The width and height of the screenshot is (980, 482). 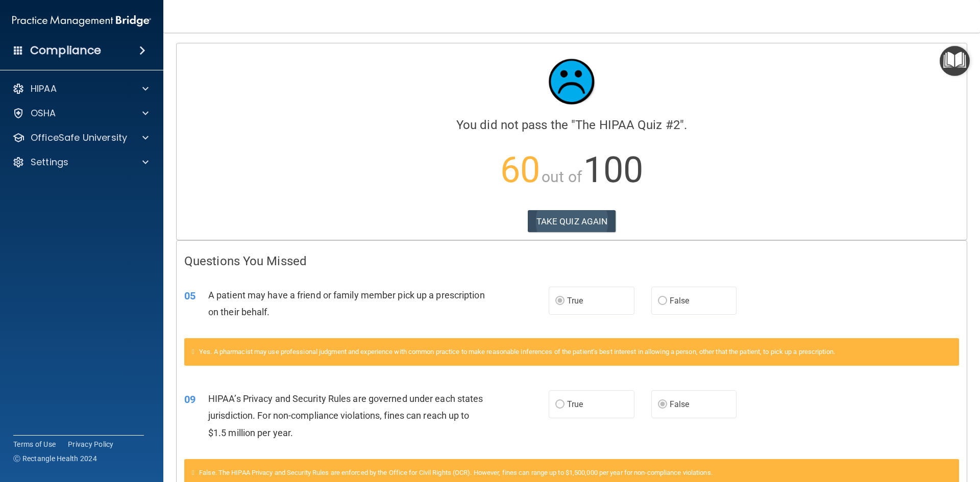 What do you see at coordinates (955, 61) in the screenshot?
I see `button: Open Resource Center` at bounding box center [955, 61].